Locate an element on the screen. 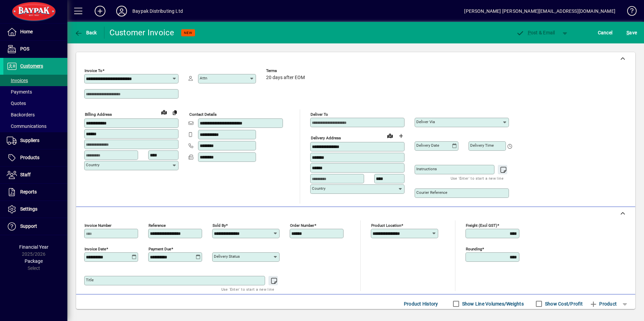 This screenshot has width=644, height=321. mat-label: Invoice number is located at coordinates (98, 225).